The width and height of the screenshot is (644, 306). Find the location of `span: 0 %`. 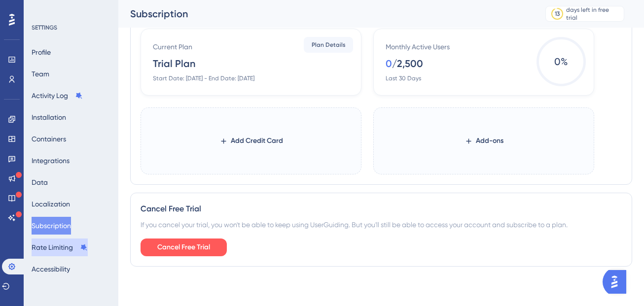

span: 0 % is located at coordinates (561, 61).